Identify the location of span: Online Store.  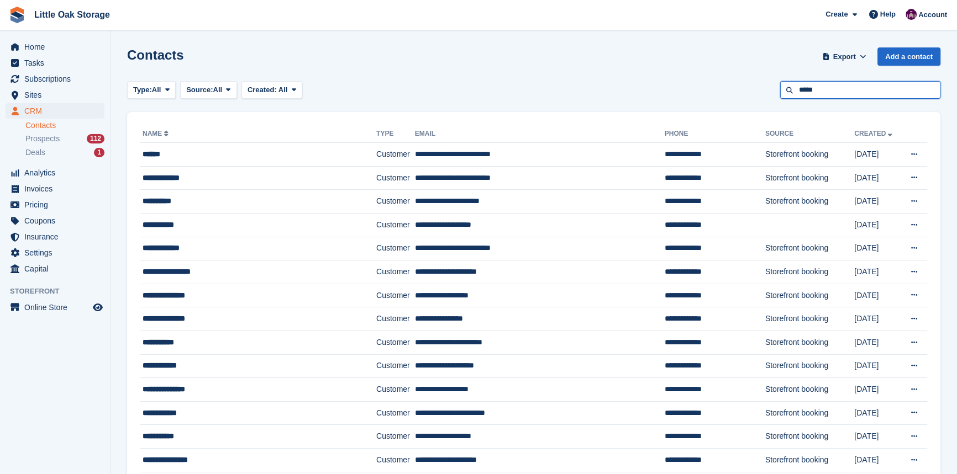
(57, 308).